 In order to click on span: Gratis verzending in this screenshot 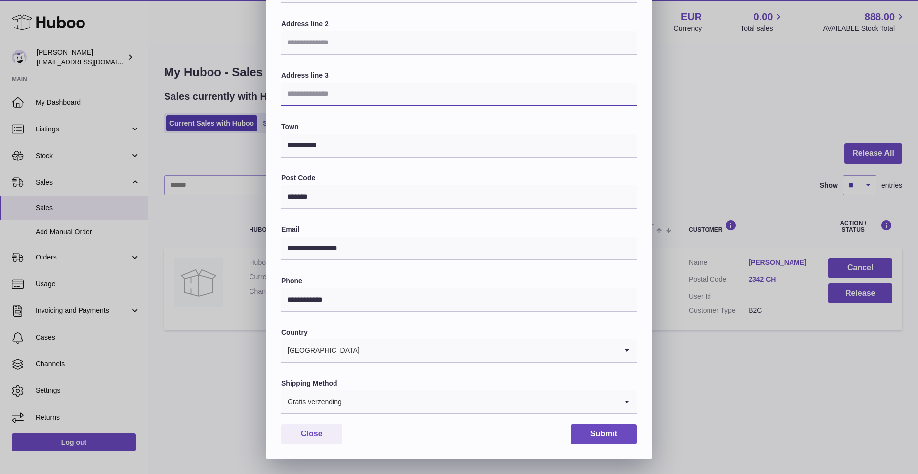, I will do `click(312, 402)`.